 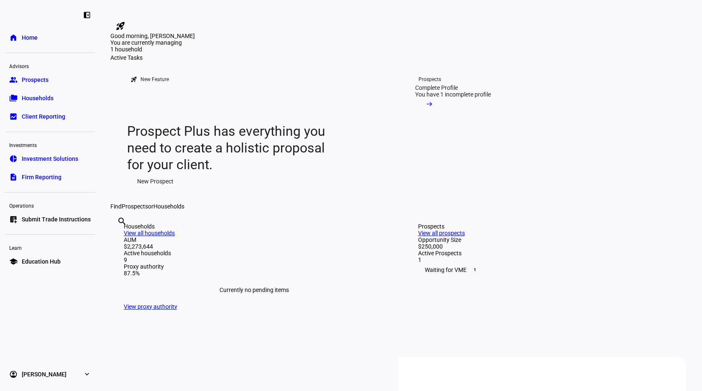 What do you see at coordinates (549, 253) in the screenshot?
I see `div: Active Prospects` at bounding box center [549, 253].